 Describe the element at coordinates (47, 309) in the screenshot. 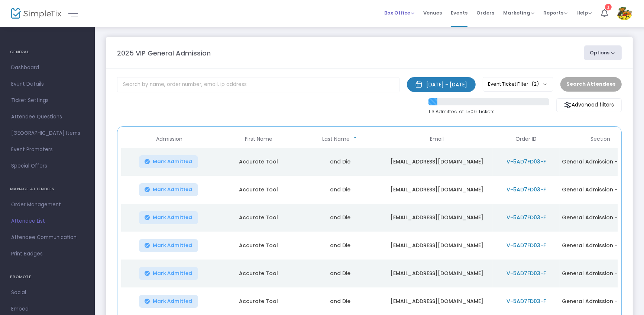

I see `span: Embed` at that location.